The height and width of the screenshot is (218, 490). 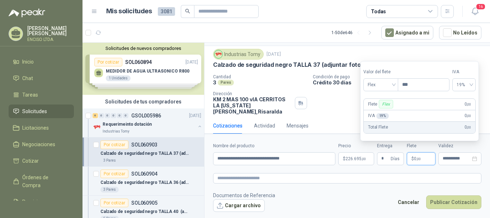 I want to click on div: Pares, so click(x=226, y=83).